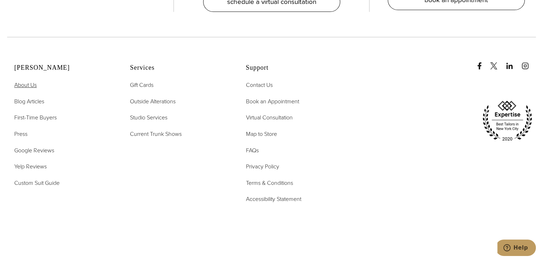 This screenshot has width=543, height=261. What do you see at coordinates (29, 101) in the screenshot?
I see `span: Blog Articles` at bounding box center [29, 101].